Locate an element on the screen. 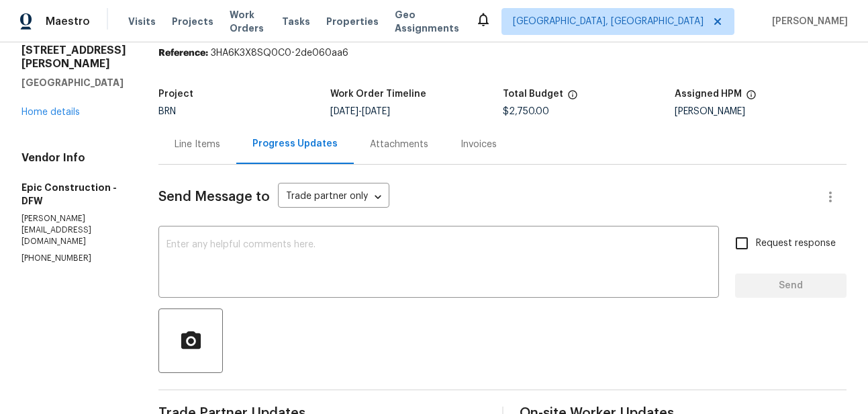  h5: Total Budget is located at coordinates (533, 94).